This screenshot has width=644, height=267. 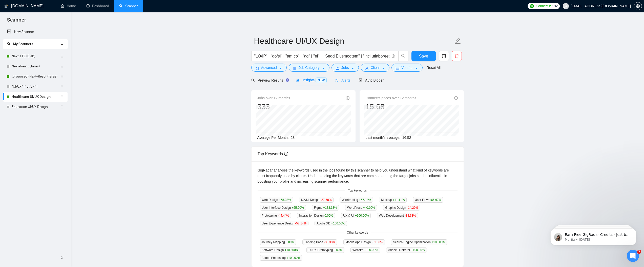 What do you see at coordinates (6, 6) in the screenshot?
I see `img: logo` at bounding box center [6, 6].